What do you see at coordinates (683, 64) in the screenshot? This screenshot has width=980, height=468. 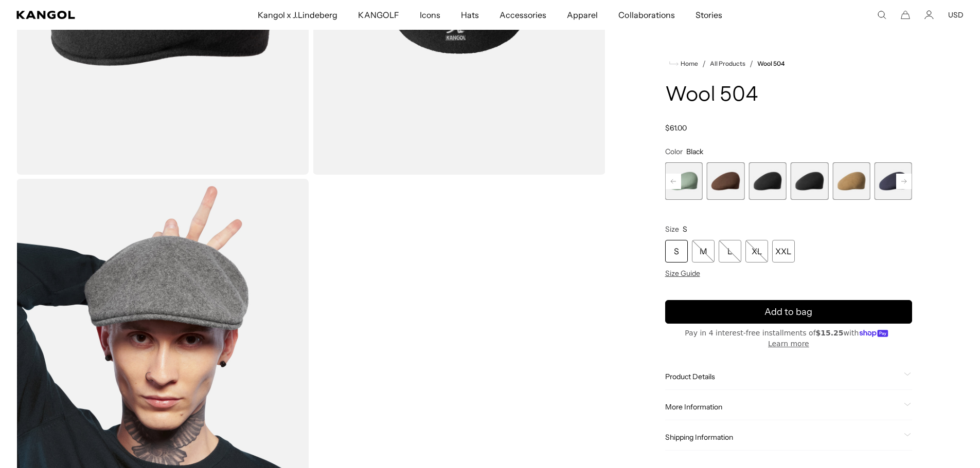 I see `a: Home` at bounding box center [683, 64].